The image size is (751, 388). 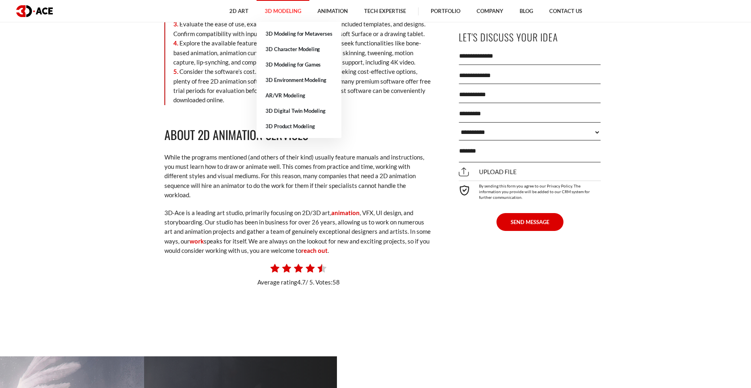 I want to click on span: Upload file, so click(x=487, y=172).